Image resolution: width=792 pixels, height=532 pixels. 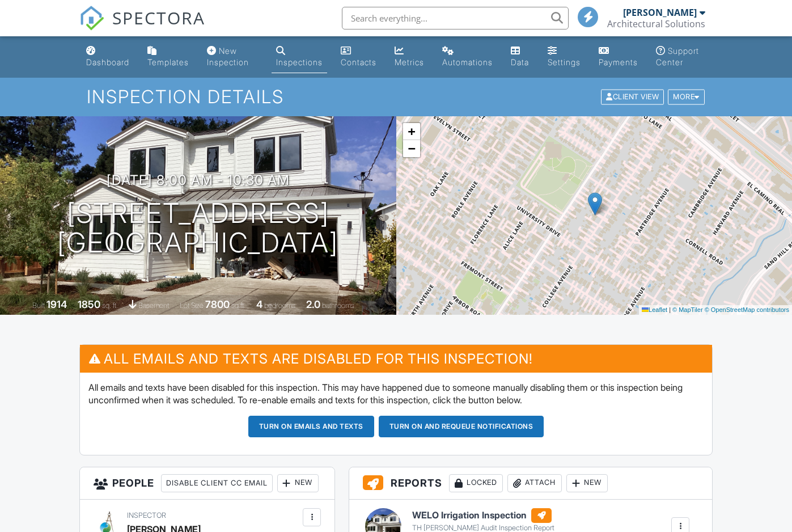 What do you see at coordinates (411, 149) in the screenshot?
I see `a: Zoom out` at bounding box center [411, 149].